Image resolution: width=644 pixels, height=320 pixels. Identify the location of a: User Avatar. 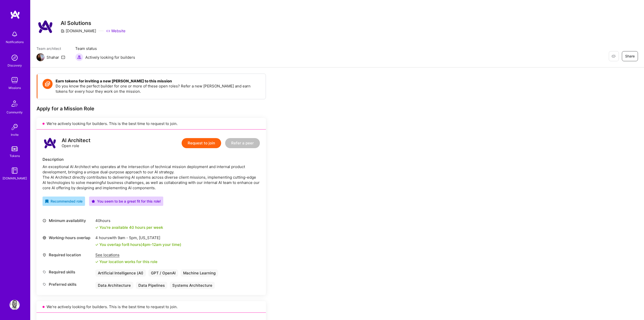
(14, 305).